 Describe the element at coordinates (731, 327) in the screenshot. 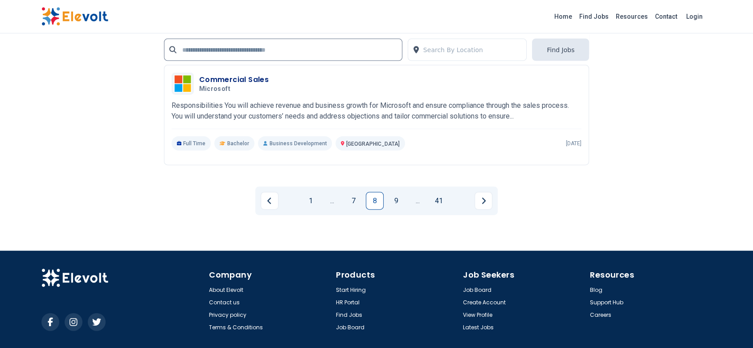

I see `div: Chat Widget` at that location.